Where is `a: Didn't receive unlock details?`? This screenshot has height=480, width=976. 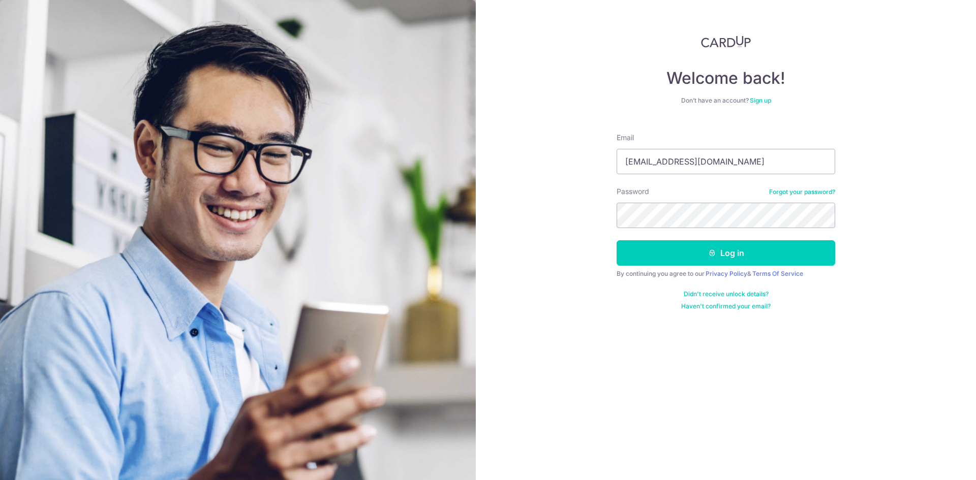 a: Didn't receive unlock details? is located at coordinates (726, 294).